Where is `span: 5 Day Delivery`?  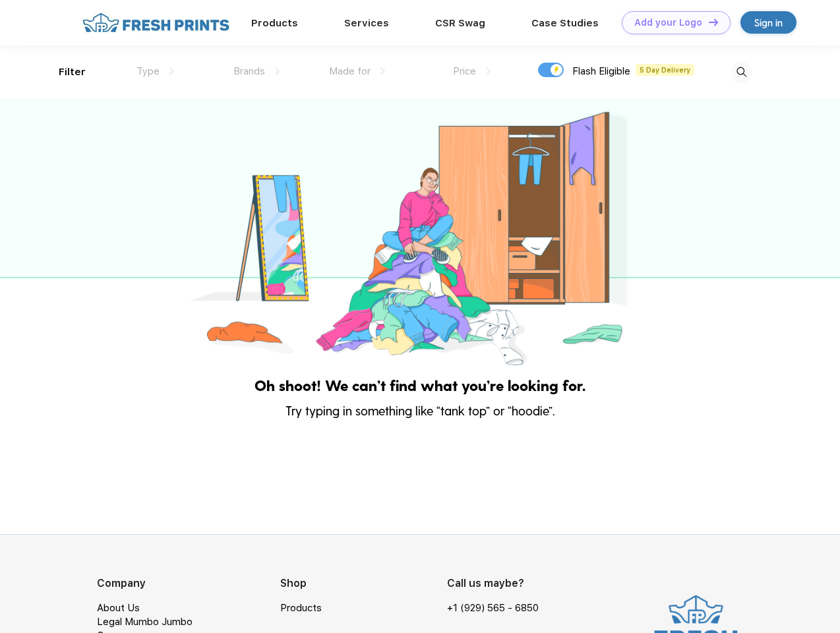
span: 5 Day Delivery is located at coordinates (664, 70).